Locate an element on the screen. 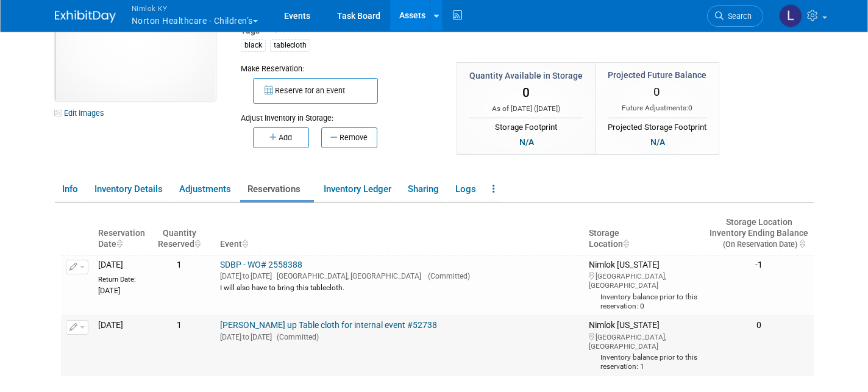 This screenshot has height=392, width=868. a: Search is located at coordinates (736, 15).